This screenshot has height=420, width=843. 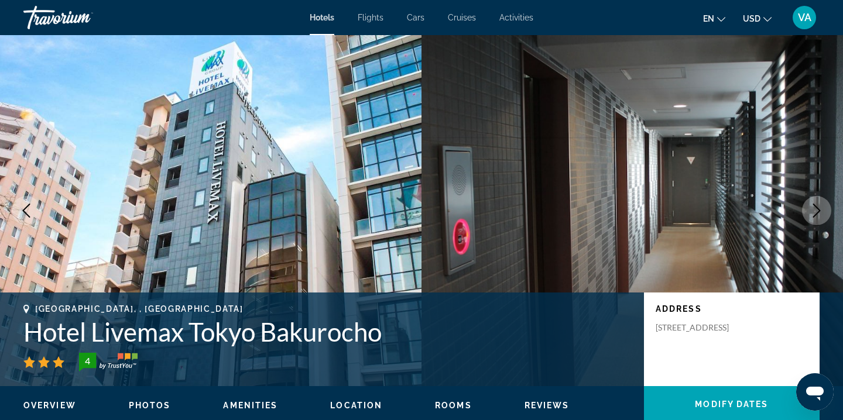 I want to click on span: Cars, so click(x=415, y=18).